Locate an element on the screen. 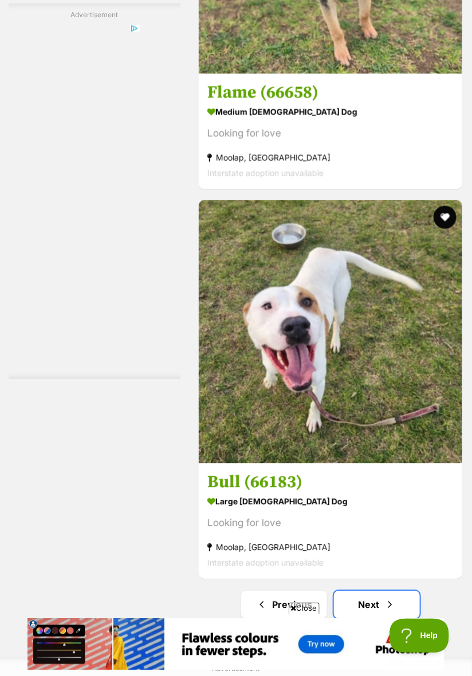  h3: Flame (66658) is located at coordinates (330, 93).